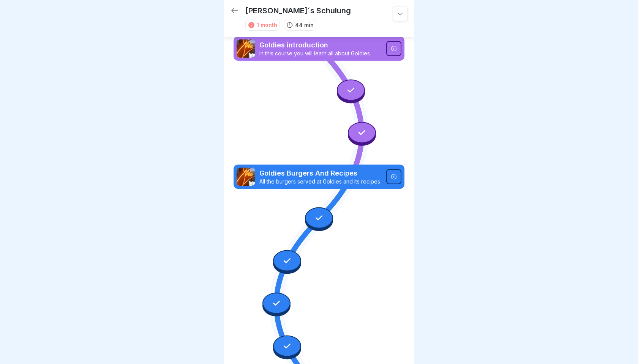  I want to click on img: q57webtpjdb10dpomrq0869v.png, so click(246, 177).